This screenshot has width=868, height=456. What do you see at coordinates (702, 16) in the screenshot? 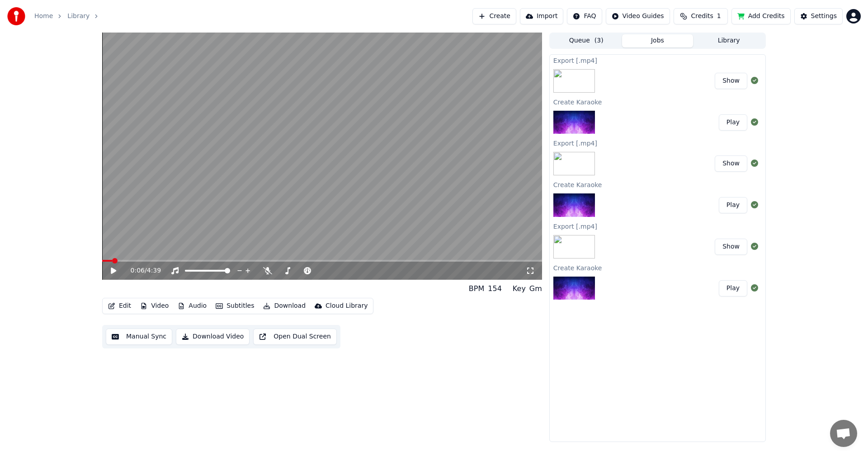
I see `span: Credits` at bounding box center [702, 16].